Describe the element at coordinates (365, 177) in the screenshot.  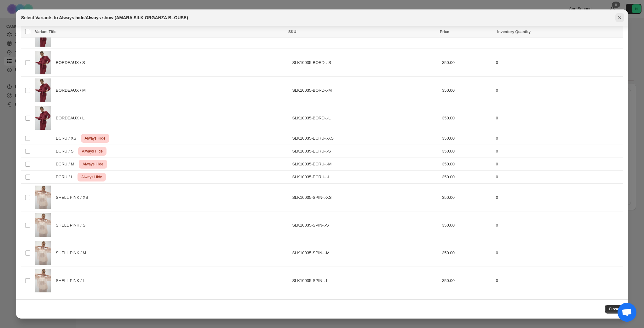
I see `td: SLK10035-ECRU-.-L` at that location.